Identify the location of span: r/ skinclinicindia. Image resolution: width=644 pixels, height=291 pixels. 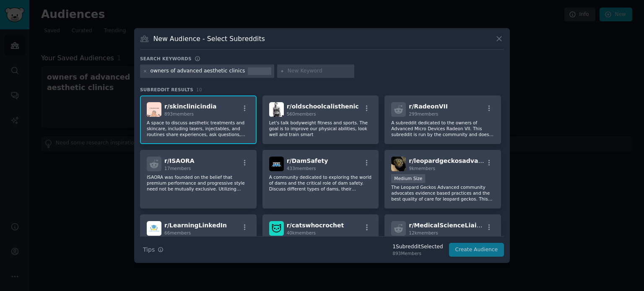
(190, 106).